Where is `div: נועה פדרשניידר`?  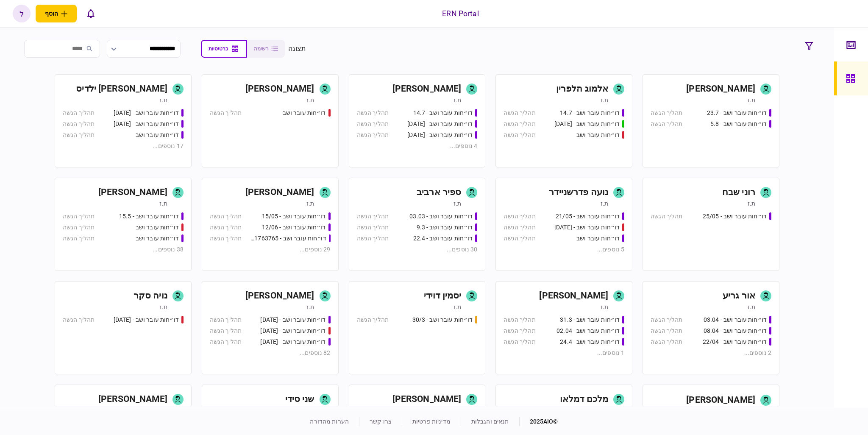 div: נועה פדרשניידר is located at coordinates (578, 193).